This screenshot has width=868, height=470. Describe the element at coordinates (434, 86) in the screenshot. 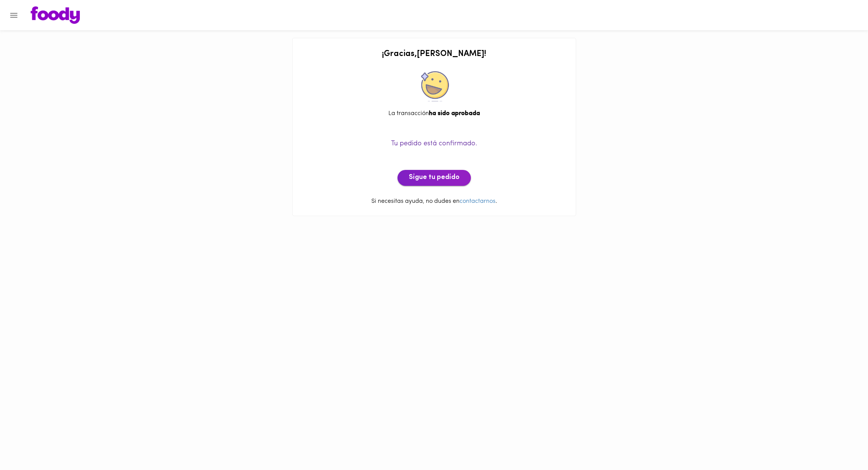

I see `img: approved.png` at that location.